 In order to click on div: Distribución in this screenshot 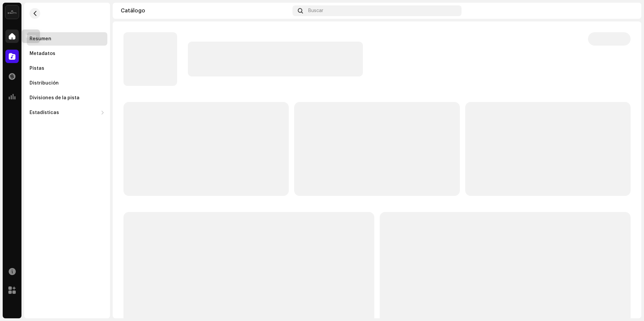, I will do `click(44, 83)`.